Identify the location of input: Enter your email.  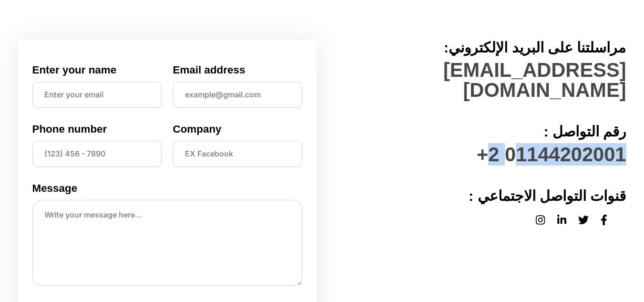
(97, 95).